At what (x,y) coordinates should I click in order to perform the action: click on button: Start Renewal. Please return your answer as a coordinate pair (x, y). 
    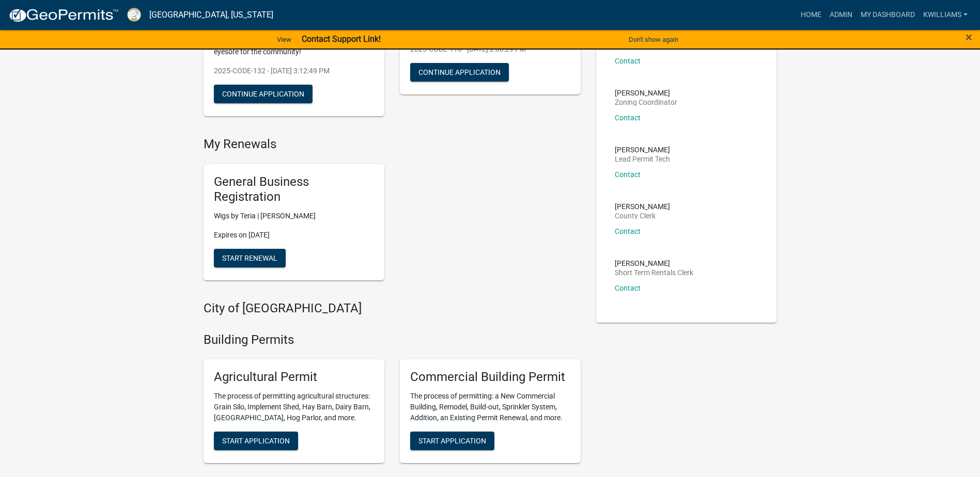
    Looking at the image, I should click on (250, 258).